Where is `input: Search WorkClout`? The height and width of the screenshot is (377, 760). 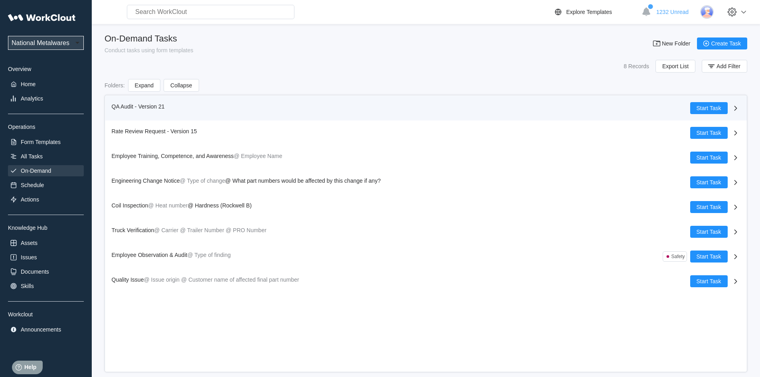 input: Search WorkClout is located at coordinates (211, 12).